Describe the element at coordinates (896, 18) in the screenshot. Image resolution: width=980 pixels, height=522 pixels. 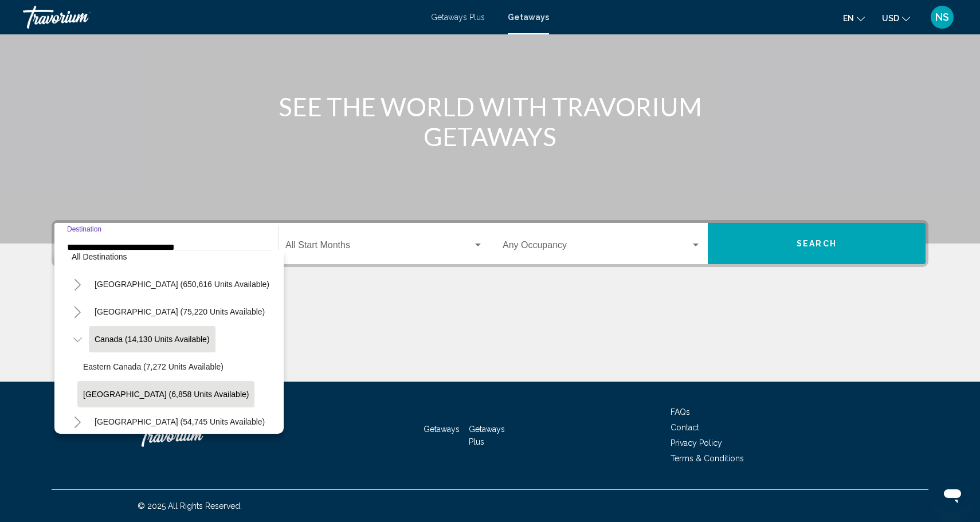
I see `button: Change currency` at that location.